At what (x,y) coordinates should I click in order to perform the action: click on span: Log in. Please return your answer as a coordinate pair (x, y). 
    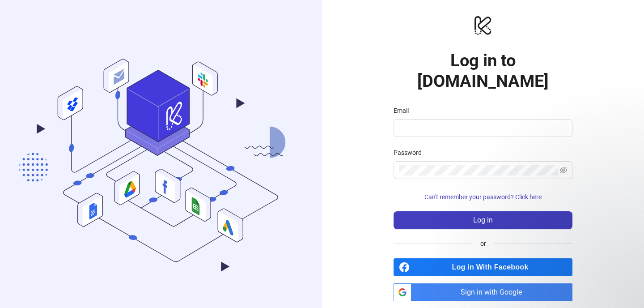
    Looking at the image, I should click on (483, 220).